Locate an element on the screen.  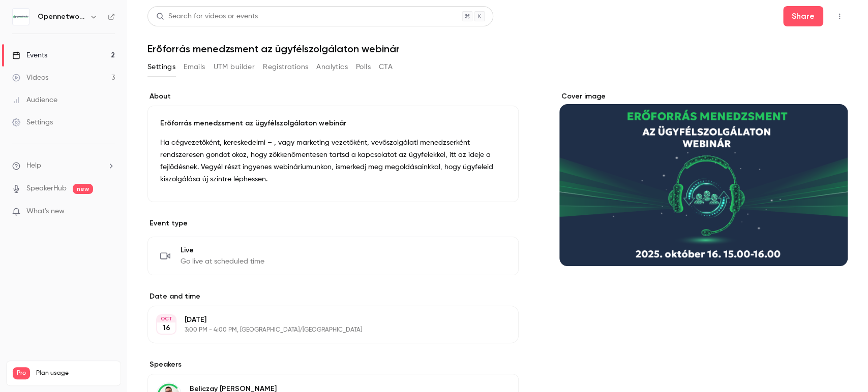
div: Events is located at coordinates (30, 55).